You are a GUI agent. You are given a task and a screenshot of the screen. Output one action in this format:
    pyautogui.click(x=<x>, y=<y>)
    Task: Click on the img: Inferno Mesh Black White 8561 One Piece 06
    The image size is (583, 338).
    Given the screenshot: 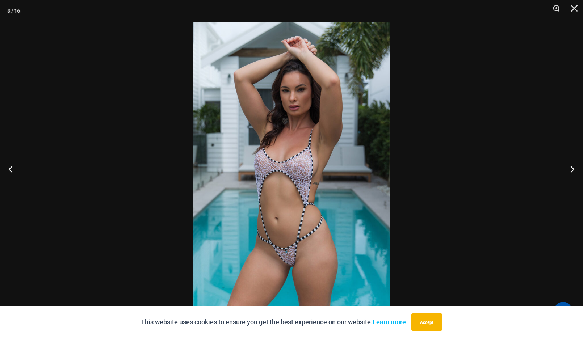 What is the action you would take?
    pyautogui.click(x=291, y=169)
    